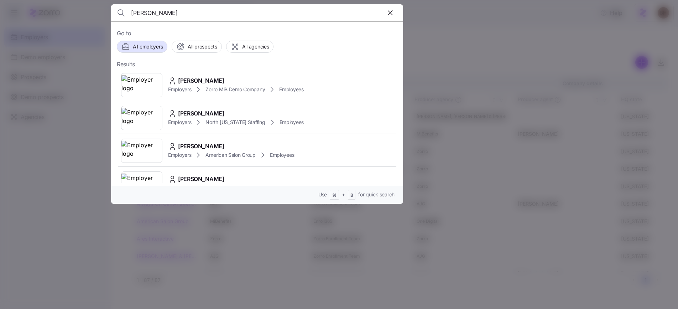  Describe the element at coordinates (250, 47) in the screenshot. I see `button: All agencies` at that location.